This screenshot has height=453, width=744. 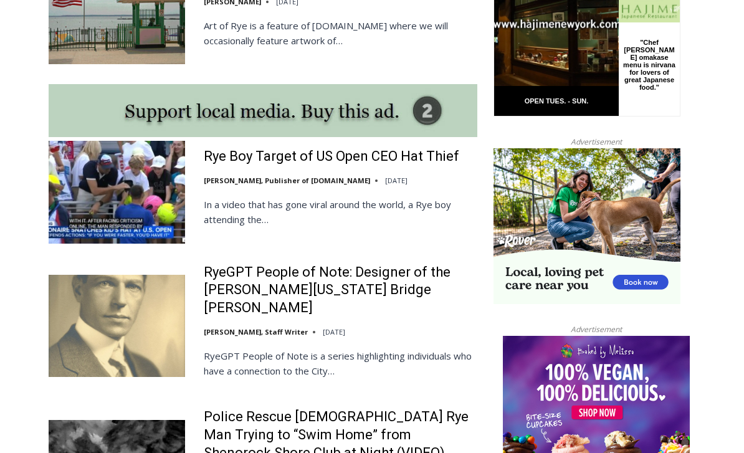 What do you see at coordinates (263, 111) in the screenshot?
I see `img: support local media, buy this ad` at bounding box center [263, 111].